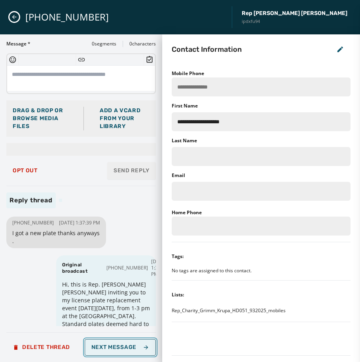 The image size is (360, 362). What do you see at coordinates (125, 119) in the screenshot?
I see `div: Add a vCard from your library` at bounding box center [125, 119].